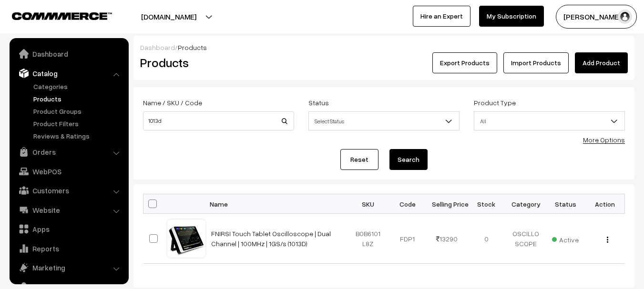 The width and height of the screenshot is (644, 289). Describe the element at coordinates (78, 98) in the screenshot. I see `a: Products` at that location.